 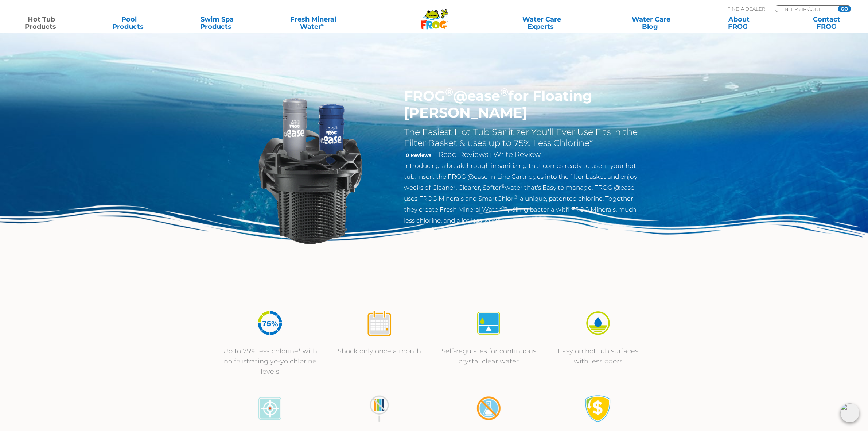 I want to click on img: InLineWeir_Front_High_inserting-v2.png, so click(x=310, y=171).